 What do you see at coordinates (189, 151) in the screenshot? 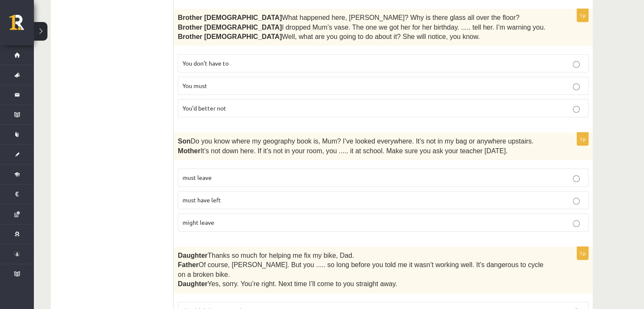
I see `span: Mother` at bounding box center [189, 151].